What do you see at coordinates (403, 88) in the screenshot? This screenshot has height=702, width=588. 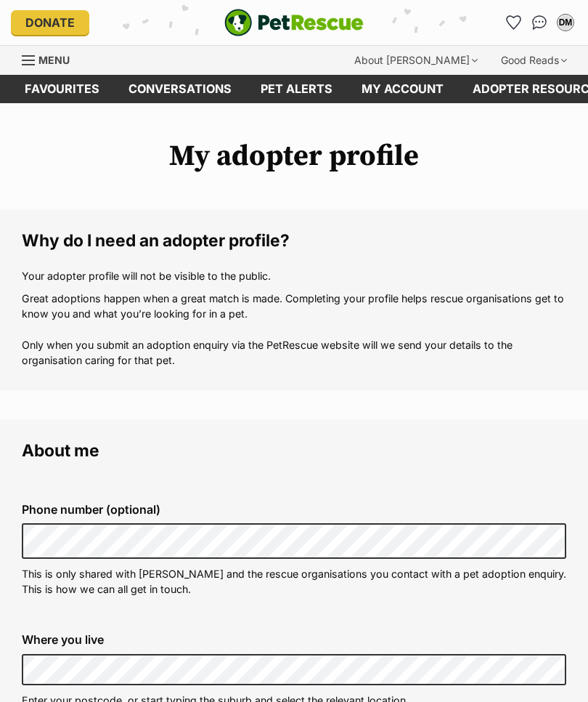 I see `a: My account` at bounding box center [403, 88].